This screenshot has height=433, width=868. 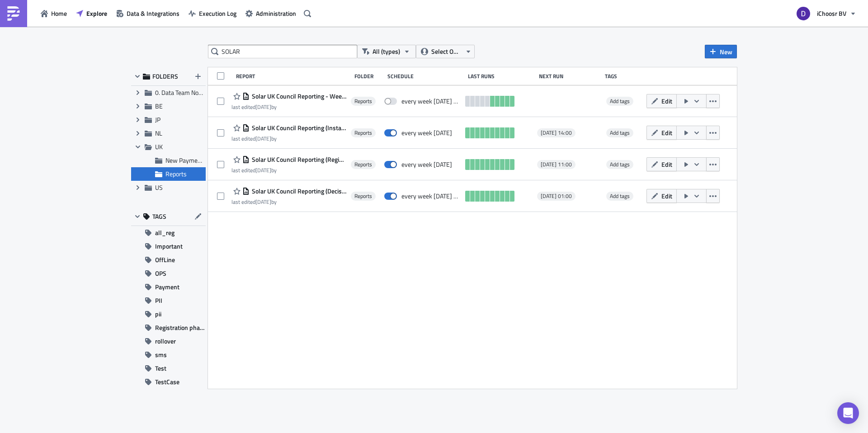 What do you see at coordinates (726, 52) in the screenshot?
I see `span: New` at bounding box center [726, 52].